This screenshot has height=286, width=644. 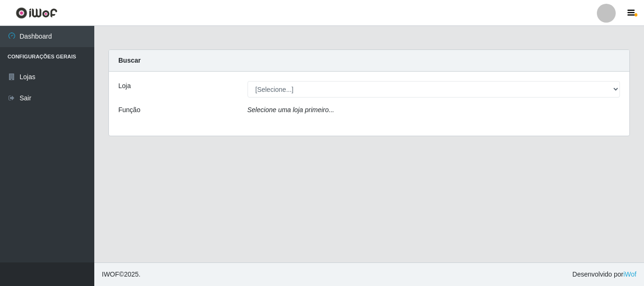 I want to click on strong: Buscar, so click(x=129, y=60).